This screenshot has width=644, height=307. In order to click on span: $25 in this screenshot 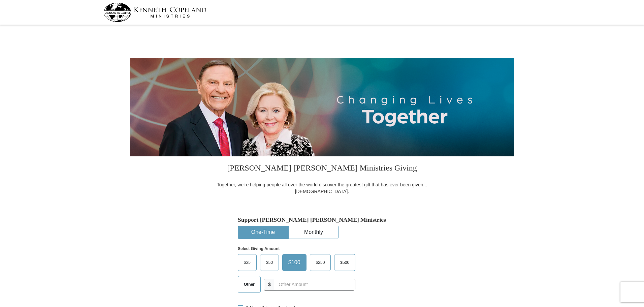, I will do `click(247, 262)`.